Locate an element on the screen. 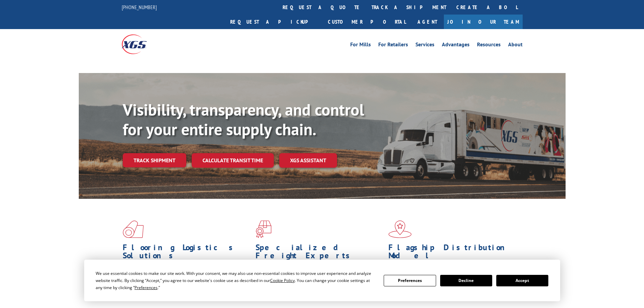 This screenshot has width=644, height=308. button: Decline is located at coordinates (466, 280).